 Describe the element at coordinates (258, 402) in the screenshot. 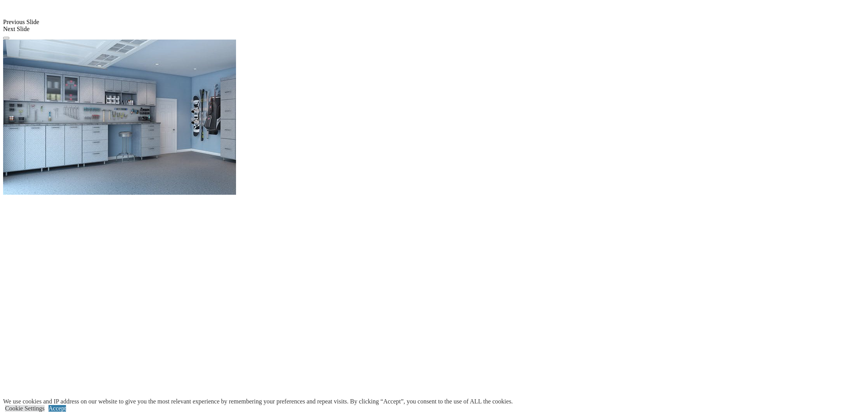

I see `div: We use cookies and IP address on our website to give you the most relevant experience by remember...` at that location.